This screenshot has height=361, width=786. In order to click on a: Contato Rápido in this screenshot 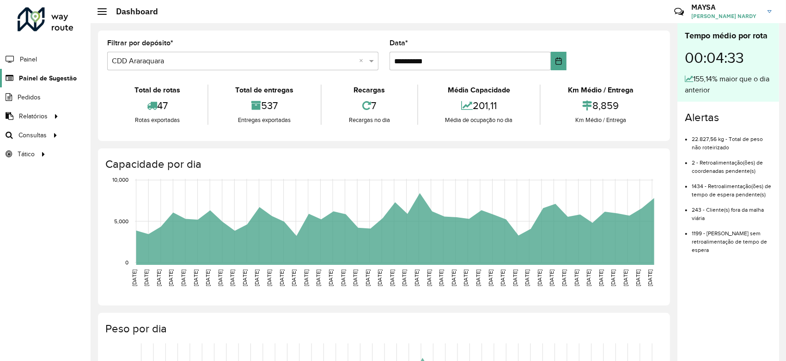, I will do `click(679, 12)`.